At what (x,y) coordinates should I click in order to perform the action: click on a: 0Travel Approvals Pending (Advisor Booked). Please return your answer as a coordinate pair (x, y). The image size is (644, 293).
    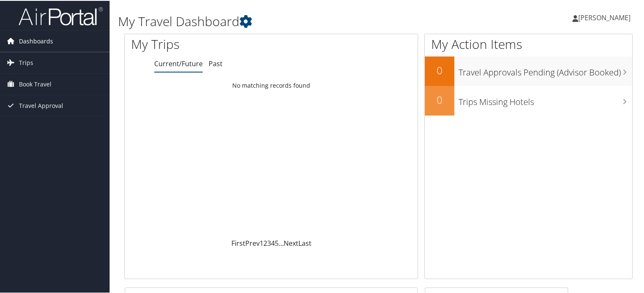
    Looking at the image, I should click on (529, 70).